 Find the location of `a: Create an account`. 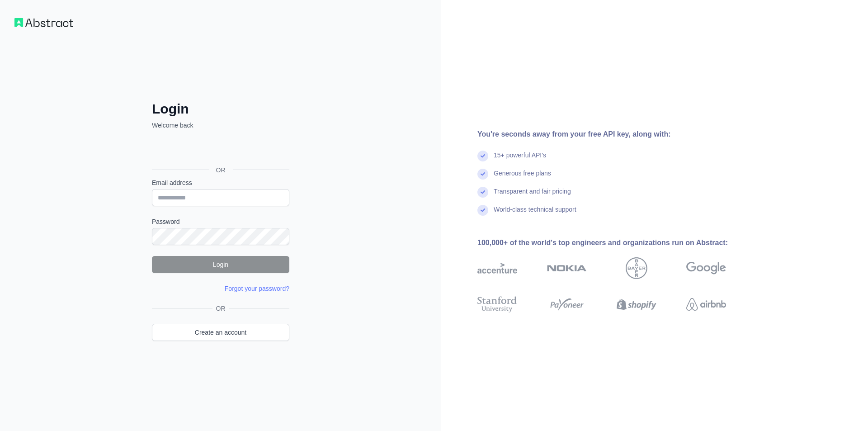

a: Create an account is located at coordinates (221, 333).